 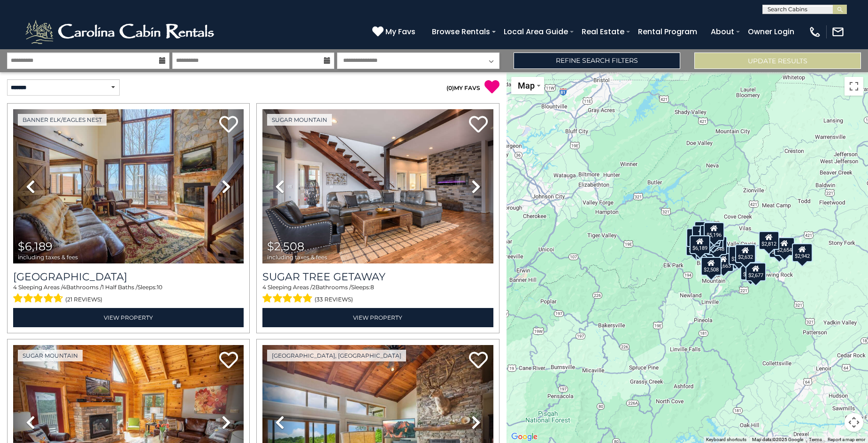 I want to click on button: Update Results, so click(x=778, y=61).